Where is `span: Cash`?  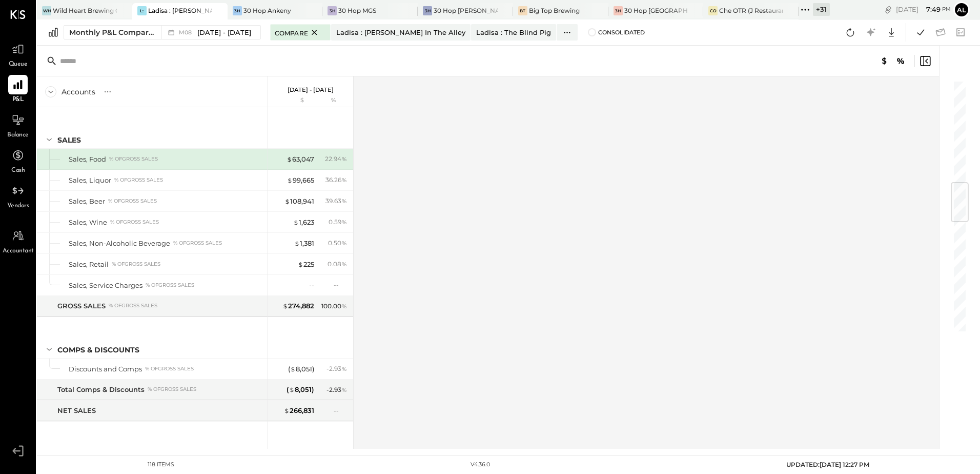 span: Cash is located at coordinates (18, 171).